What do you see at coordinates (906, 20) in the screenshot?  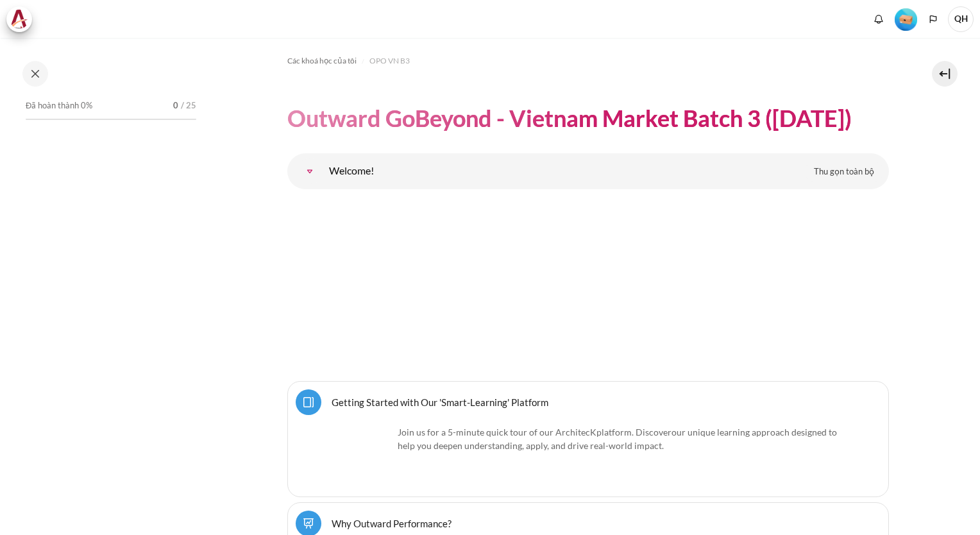 I see `img: Level #1` at bounding box center [906, 20].